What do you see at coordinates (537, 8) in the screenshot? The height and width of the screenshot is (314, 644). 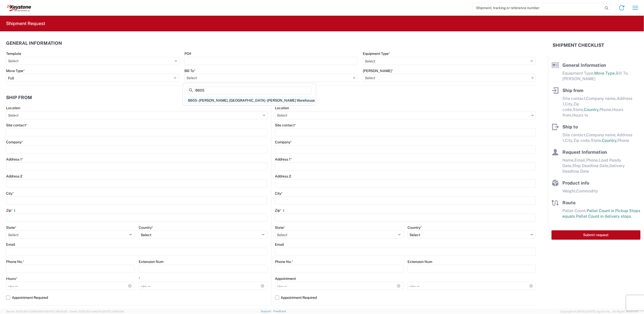 I see `input: Shipment, tracking or reference number` at bounding box center [537, 8].